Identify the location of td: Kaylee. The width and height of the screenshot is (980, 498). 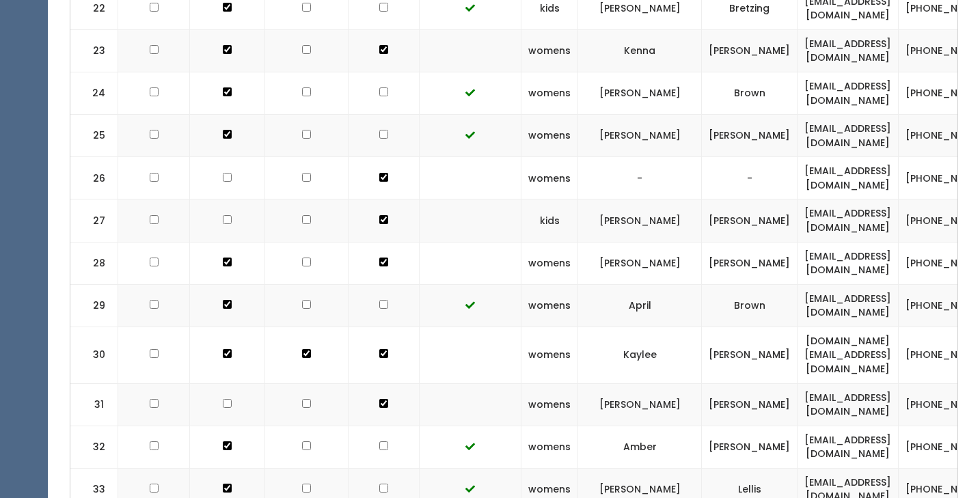
(640, 355).